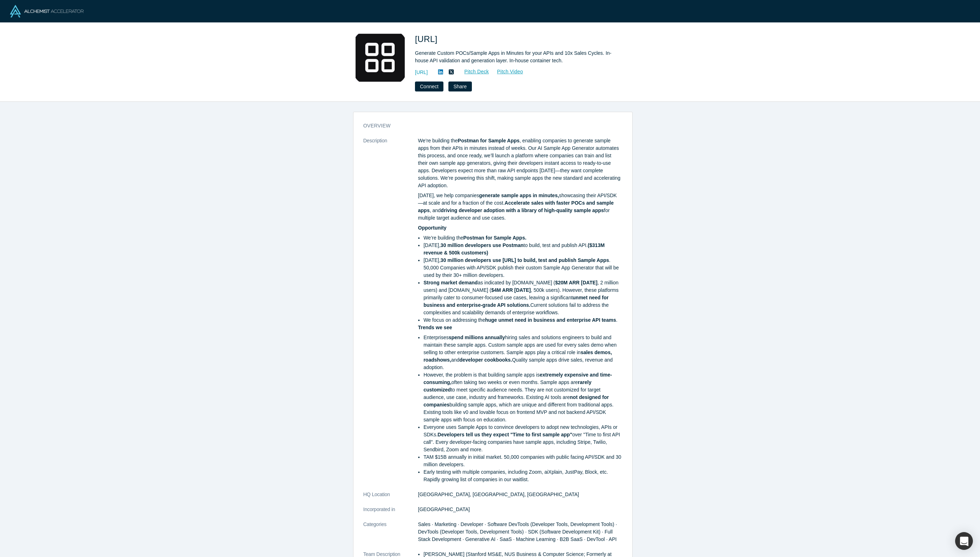 This screenshot has width=980, height=557. Describe the element at coordinates (550, 320) in the screenshot. I see `strong: huge unmet need in business and enterprise API teams` at that location.